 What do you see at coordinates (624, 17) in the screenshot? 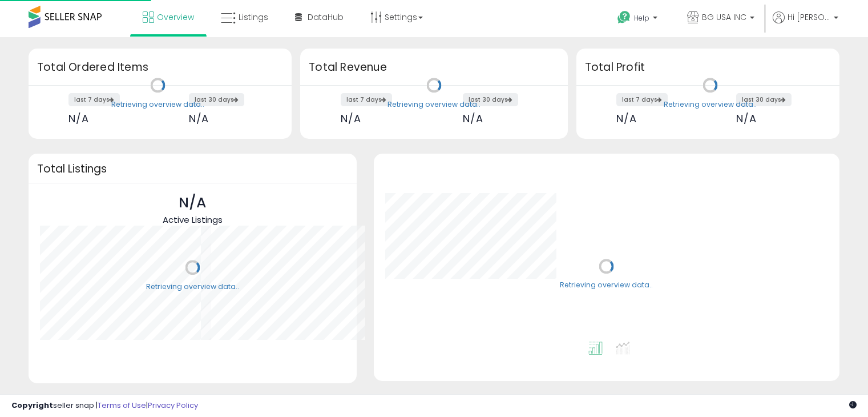
I see `i: Get Help` at bounding box center [624, 17].